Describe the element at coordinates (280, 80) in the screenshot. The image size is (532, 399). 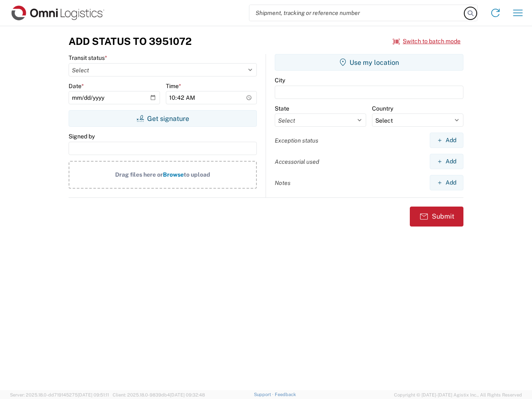
I see `label: City` at that location.